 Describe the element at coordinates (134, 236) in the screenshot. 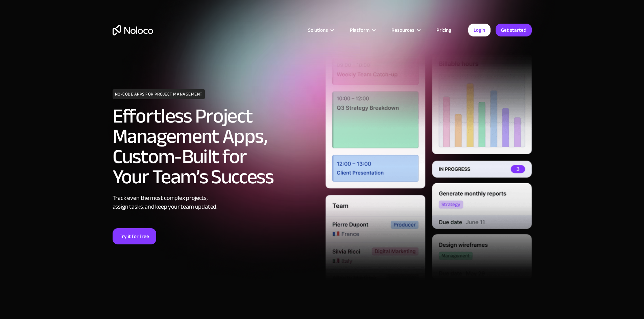

I see `a: Try it for free` at that location.